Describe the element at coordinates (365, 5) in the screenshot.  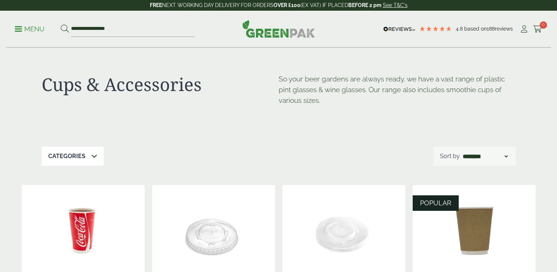
I see `strong: BEFORE 2 pm` at that location.